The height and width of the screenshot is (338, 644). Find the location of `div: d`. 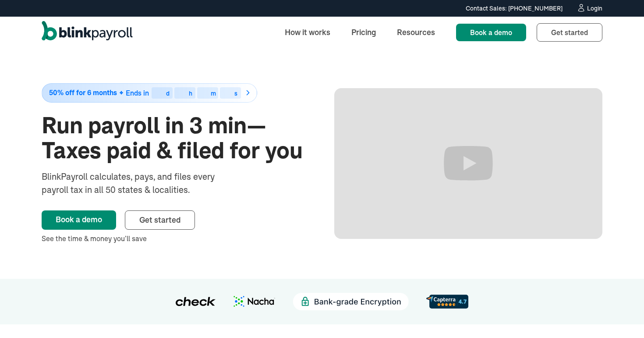

div: d is located at coordinates (168, 93).